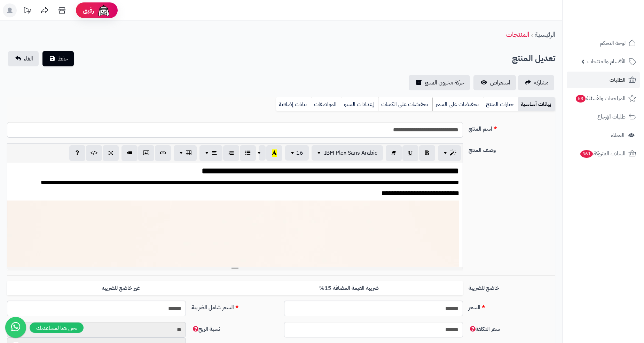 Image resolution: width=644 pixels, height=343 pixels. What do you see at coordinates (58, 59) in the screenshot?
I see `button: حفظ` at bounding box center [58, 59].